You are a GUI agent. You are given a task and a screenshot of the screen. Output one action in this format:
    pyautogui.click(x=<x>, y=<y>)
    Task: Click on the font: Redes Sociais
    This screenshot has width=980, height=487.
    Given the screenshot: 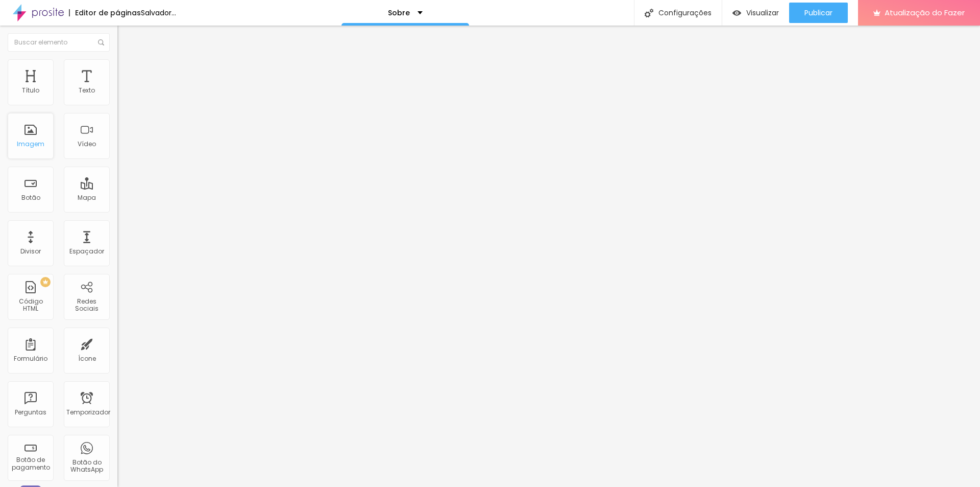 What is the action you would take?
    pyautogui.click(x=87, y=304)
    